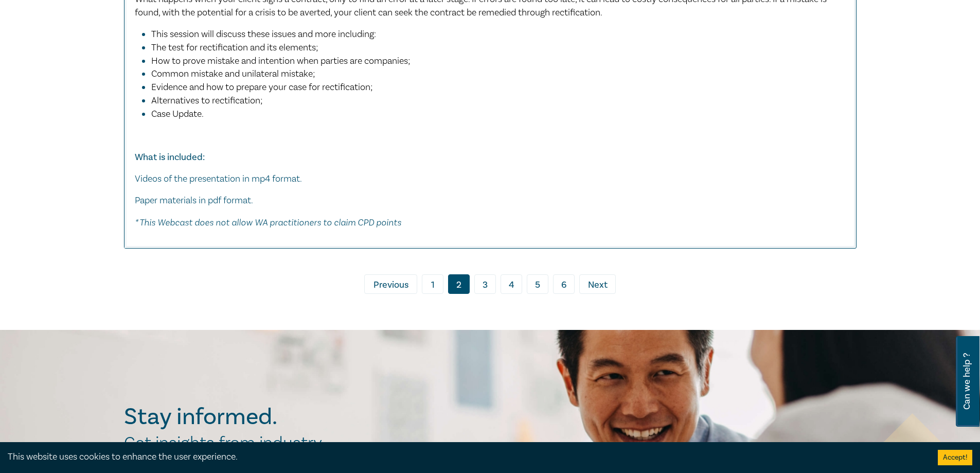  Describe the element at coordinates (234, 47) in the screenshot. I see `span: The test for rectification and its elements;` at that location.